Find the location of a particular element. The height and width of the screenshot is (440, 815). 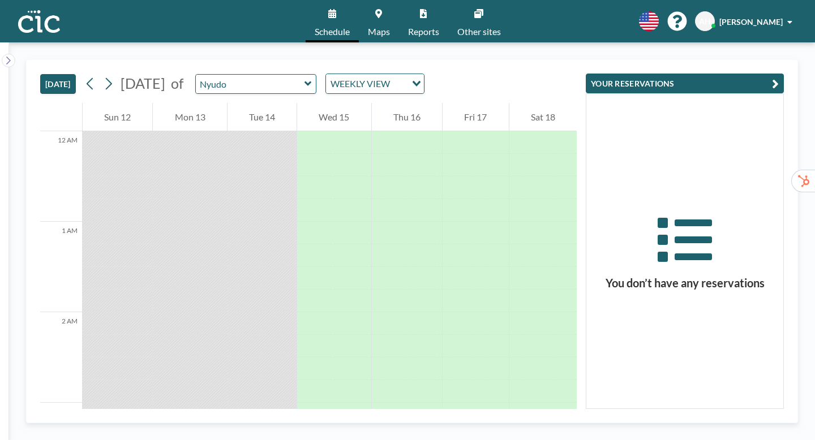

div: 2 AM is located at coordinates (61, 358).